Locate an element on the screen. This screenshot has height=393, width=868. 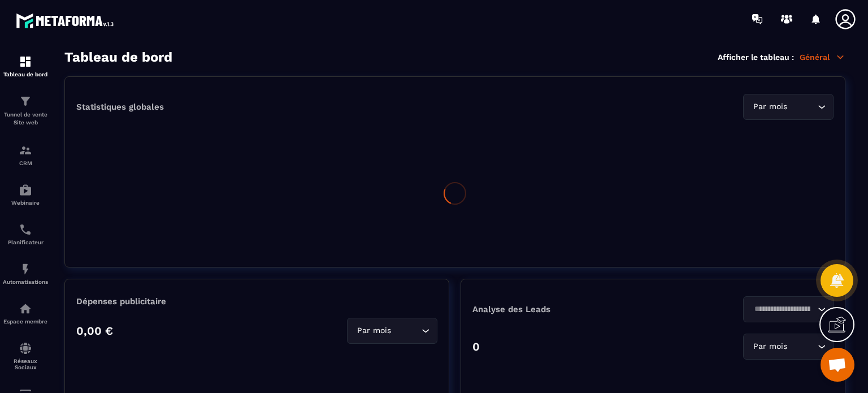
a: formationformationTunnel de vente Site web is located at coordinates (25, 110).